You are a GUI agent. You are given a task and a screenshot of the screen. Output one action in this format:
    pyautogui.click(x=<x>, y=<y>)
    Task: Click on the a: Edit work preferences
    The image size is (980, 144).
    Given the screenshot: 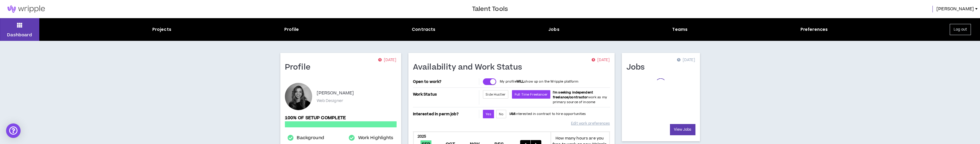 What is the action you would take?
    pyautogui.click(x=590, y=123)
    